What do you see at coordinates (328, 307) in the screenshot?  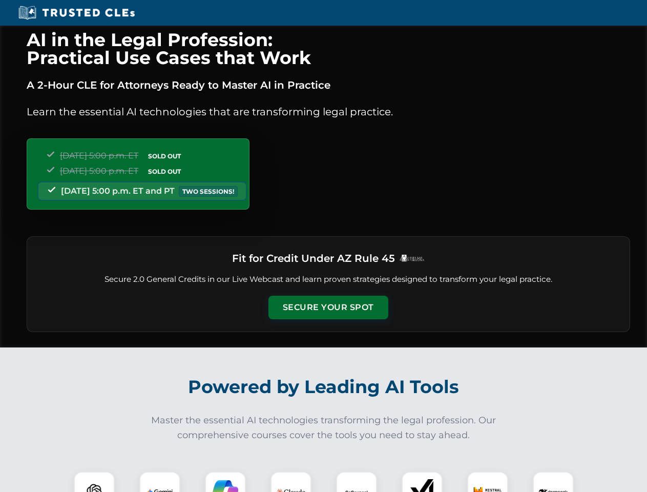 I see `button: Secure Your Spot` at bounding box center [328, 307].